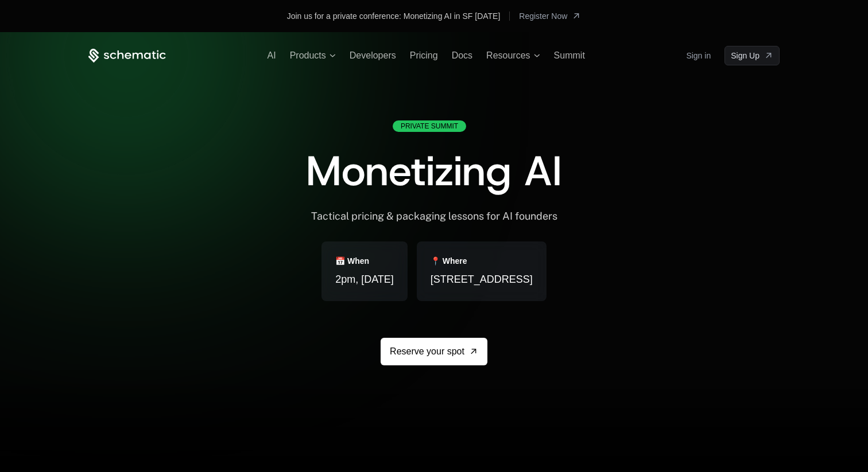 This screenshot has width=868, height=472. What do you see at coordinates (308, 56) in the screenshot?
I see `span: Products` at bounding box center [308, 56].